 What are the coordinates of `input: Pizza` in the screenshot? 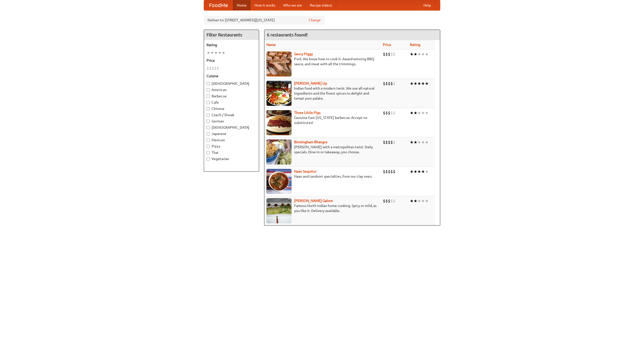 It's located at (208, 146).